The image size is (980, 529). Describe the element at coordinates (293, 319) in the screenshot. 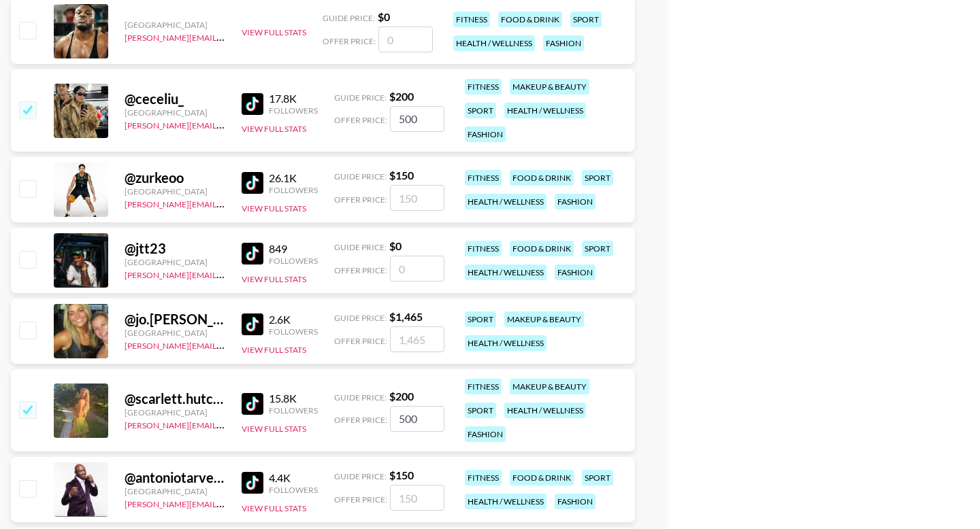

I see `div: 2.6K` at that location.